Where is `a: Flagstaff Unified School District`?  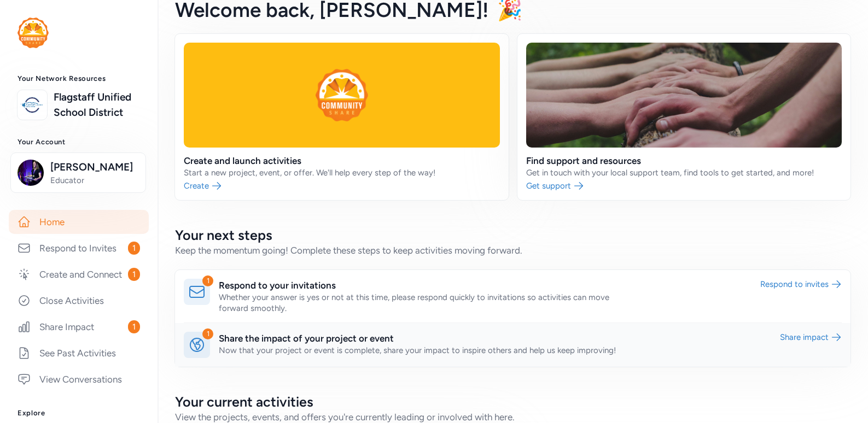 a: Flagstaff Unified School District is located at coordinates (97, 105).